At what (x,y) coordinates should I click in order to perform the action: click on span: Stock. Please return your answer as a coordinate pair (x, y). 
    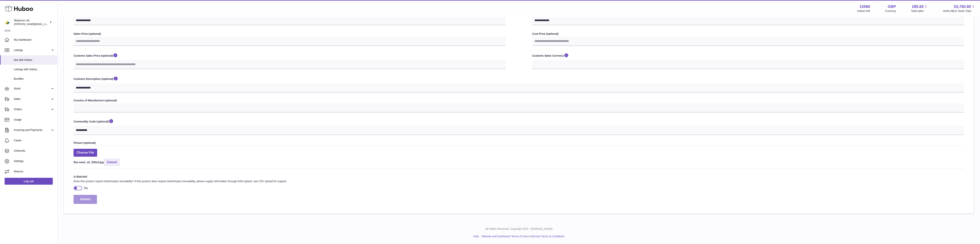
    Looking at the image, I should click on (32, 88).